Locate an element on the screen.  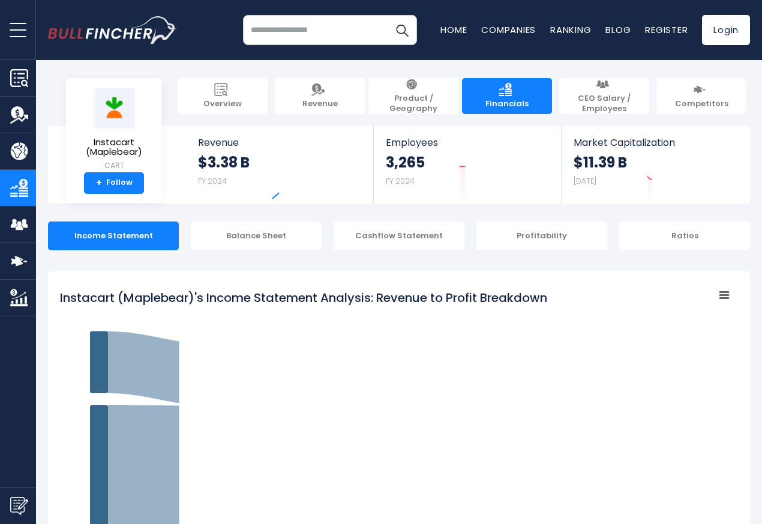
span: Product / Geography is located at coordinates (413, 104).